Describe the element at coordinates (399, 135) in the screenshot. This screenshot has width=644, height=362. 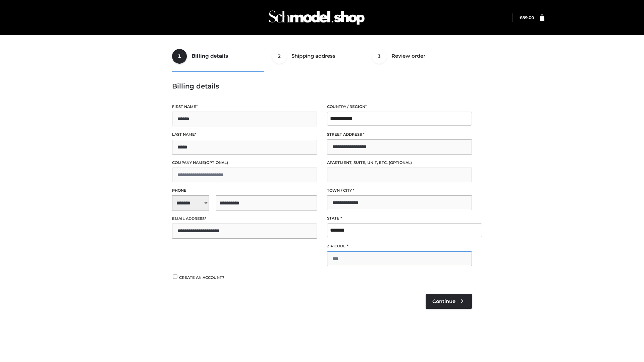
I see `label: Street address` at that location.